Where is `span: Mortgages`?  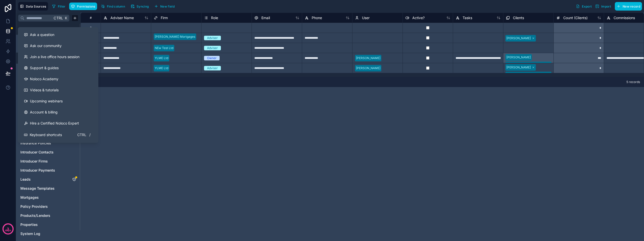
span: Mortgages is located at coordinates (30, 198).